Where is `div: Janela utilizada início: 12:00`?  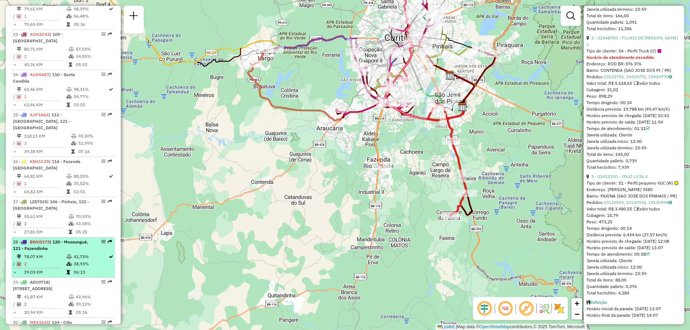 div: Janela utilizada início: 12:00 is located at coordinates (634, 142).